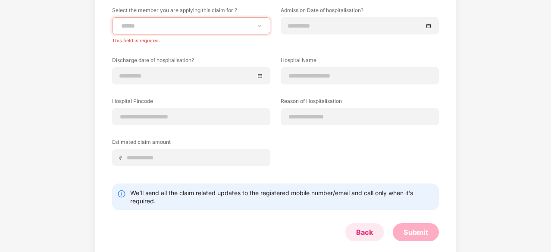 Image resolution: width=551 pixels, height=252 pixels. What do you see at coordinates (122, 194) in the screenshot?
I see `img: svg+xml;base64,PHN2ZyBpZD0iSW5mby0yMHgyMCIgeG1sbnM9Imh0dHA6Ly93d3cudzMub3JnLzIwMDAvc3ZnIiB3aWR0aD...` at bounding box center [122, 194].